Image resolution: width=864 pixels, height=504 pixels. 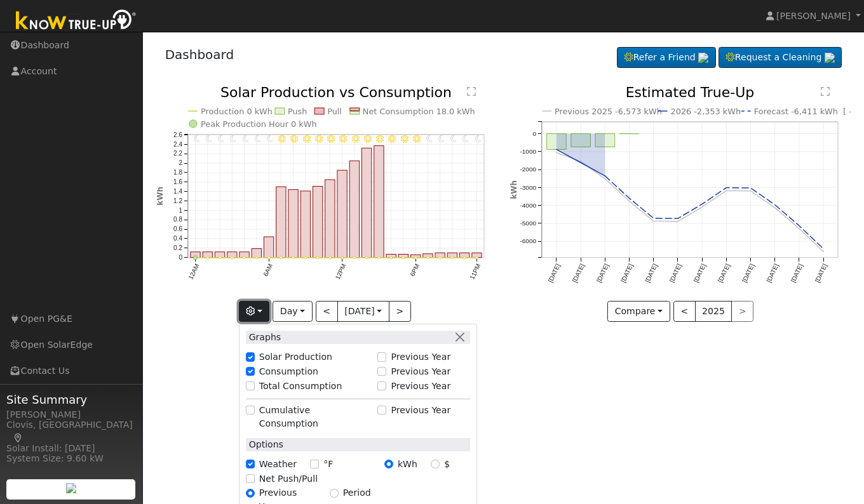 I want to click on input: Consumption, so click(x=250, y=372).